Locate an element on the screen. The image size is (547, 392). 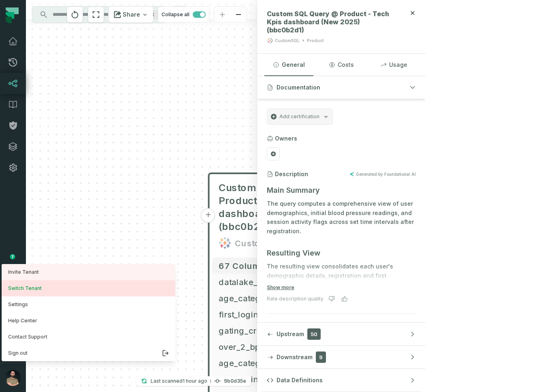
span: datalake_id is located at coordinates (286, 282).